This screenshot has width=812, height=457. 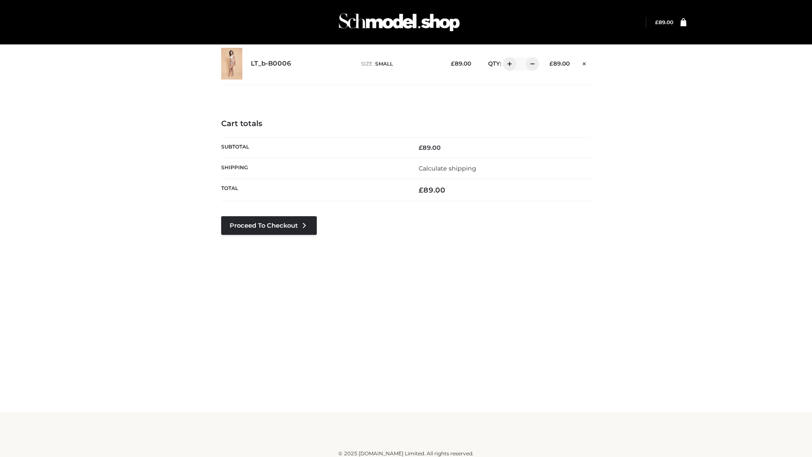 I want to click on div: QTY:, so click(x=508, y=64).